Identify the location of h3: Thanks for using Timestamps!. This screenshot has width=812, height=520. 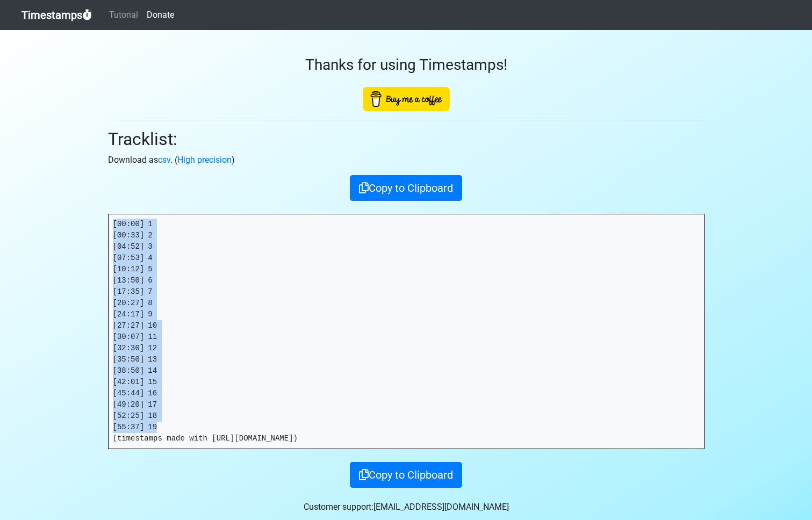
(406, 65).